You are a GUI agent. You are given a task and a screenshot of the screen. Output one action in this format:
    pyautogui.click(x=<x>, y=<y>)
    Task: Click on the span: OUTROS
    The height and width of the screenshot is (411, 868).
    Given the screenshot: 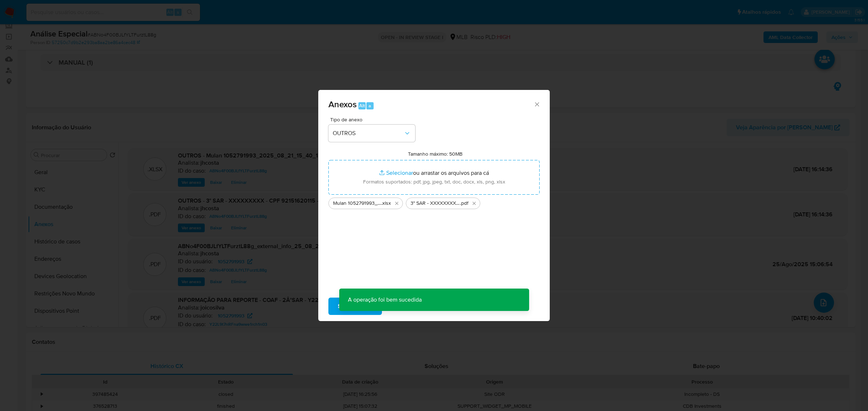 What is the action you would take?
    pyautogui.click(x=368, y=133)
    